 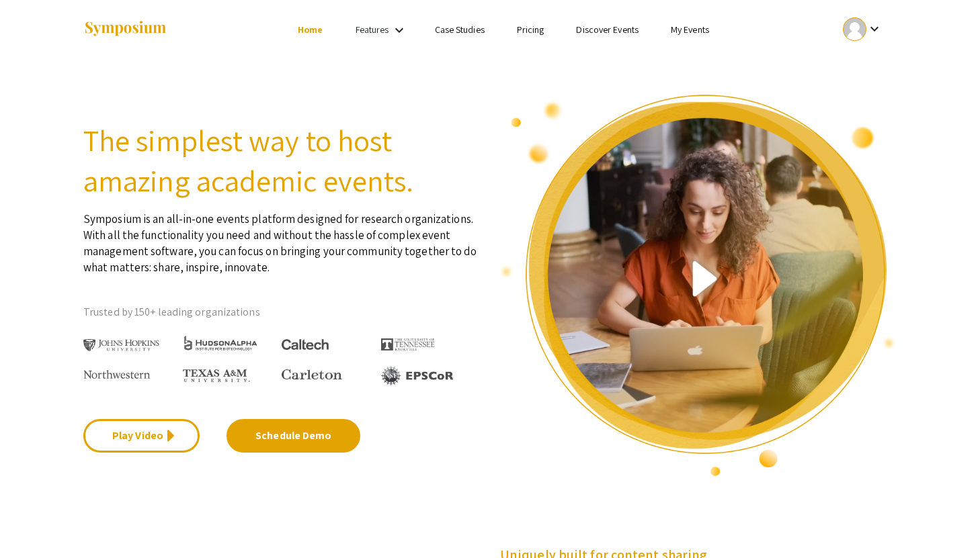 I want to click on img: Texas A&M University, so click(x=216, y=376).